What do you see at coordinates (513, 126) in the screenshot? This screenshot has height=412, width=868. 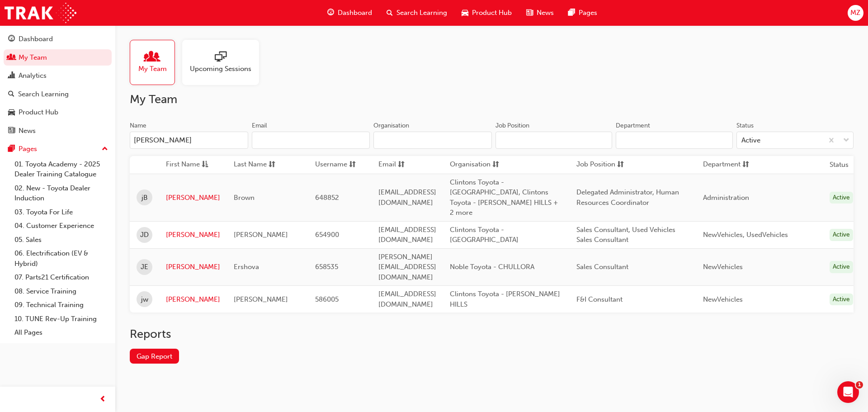 I see `div: Job Position` at bounding box center [513, 126].